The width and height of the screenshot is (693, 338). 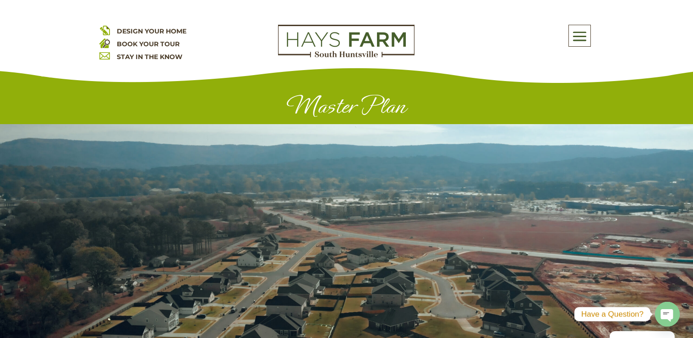 I want to click on a: STAY IN THE KNOW, so click(x=149, y=57).